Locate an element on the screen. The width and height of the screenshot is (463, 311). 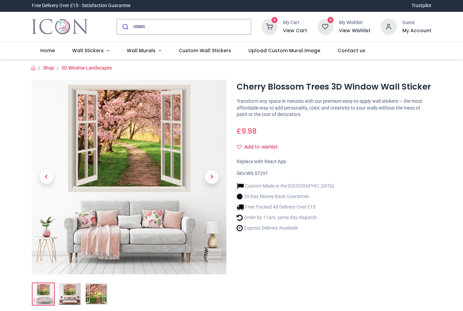
h6: View Cart is located at coordinates (295, 31).